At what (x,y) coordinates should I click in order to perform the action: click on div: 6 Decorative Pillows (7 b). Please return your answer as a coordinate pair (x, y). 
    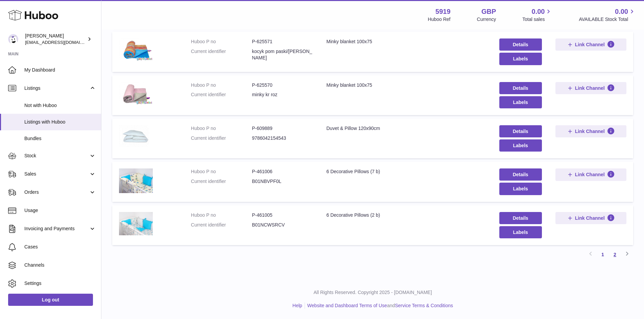
    Looking at the image, I should click on (406, 172).